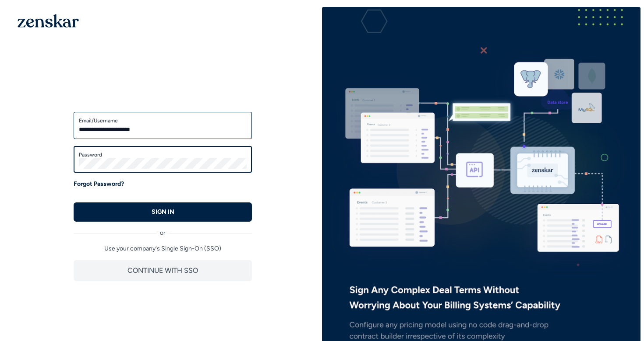  Describe the element at coordinates (162, 155) in the screenshot. I see `label: Password` at that location.